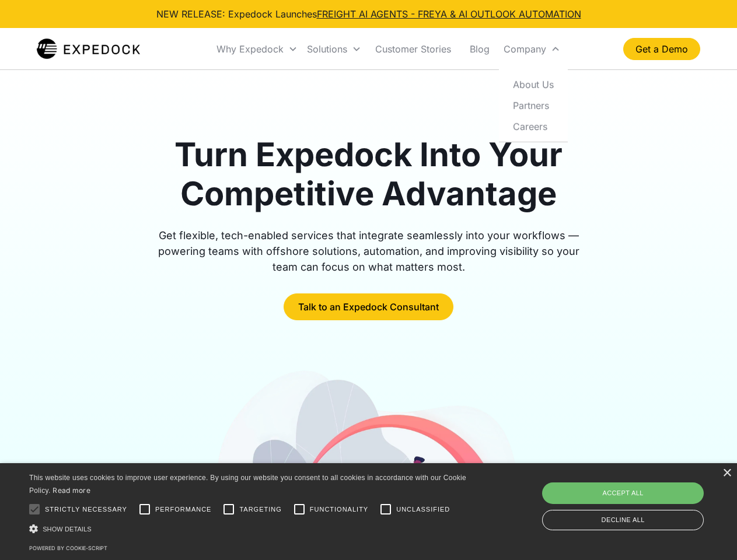  What do you see at coordinates (640, 497) in the screenshot?
I see `div: Chat Widget` at bounding box center [640, 497].